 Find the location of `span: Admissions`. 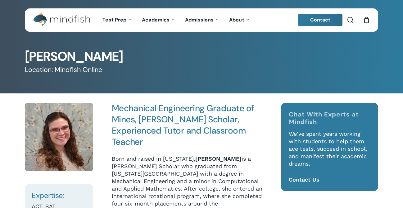

span: Admissions is located at coordinates (200, 20).